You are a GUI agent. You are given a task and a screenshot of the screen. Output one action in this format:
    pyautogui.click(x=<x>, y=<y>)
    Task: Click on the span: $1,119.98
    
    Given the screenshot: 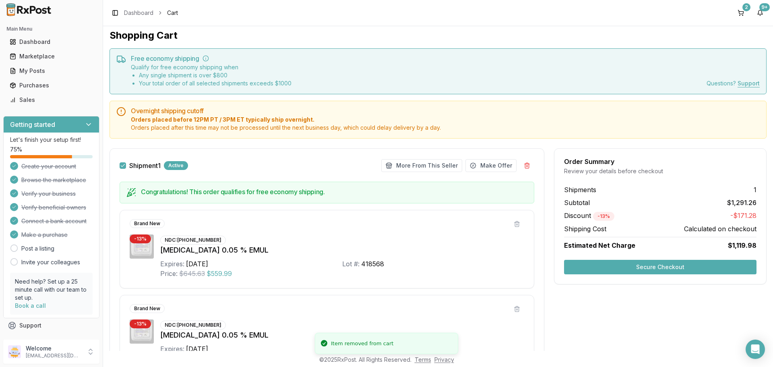 What is the action you would take?
    pyautogui.click(x=742, y=245)
    